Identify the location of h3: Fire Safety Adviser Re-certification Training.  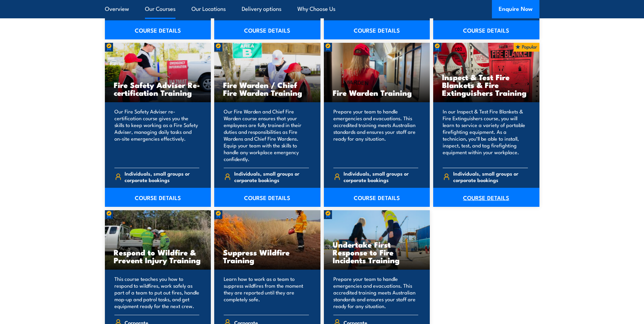
(158, 89).